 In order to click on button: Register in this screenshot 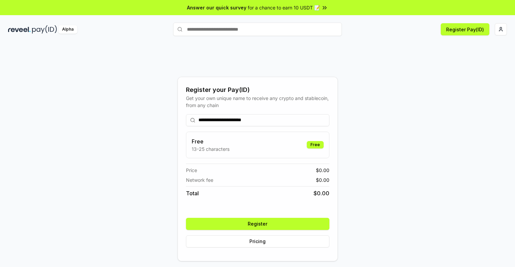, I will do `click(257, 224)`.